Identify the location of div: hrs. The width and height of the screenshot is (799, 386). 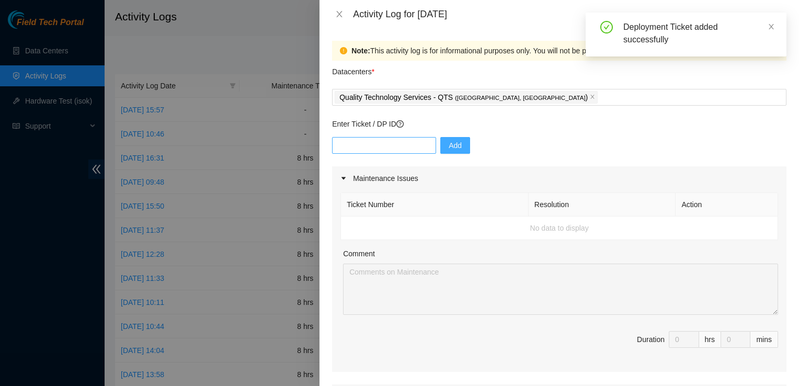
(710, 340).